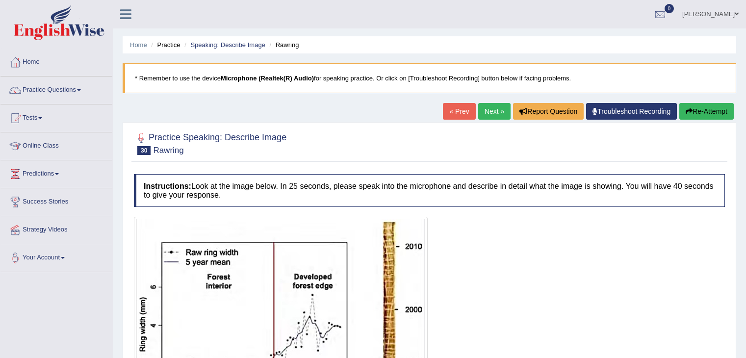 This screenshot has height=358, width=746. Describe the element at coordinates (267, 78) in the screenshot. I see `b: Microphone (Realtek(R) Audio)` at that location.